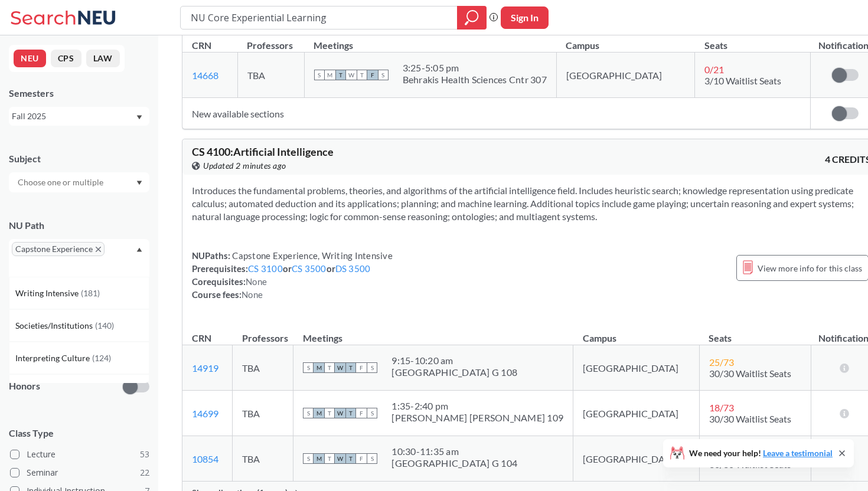 The image size is (868, 491). What do you see at coordinates (79, 455) in the screenshot?
I see `label: Lecture` at bounding box center [79, 455].